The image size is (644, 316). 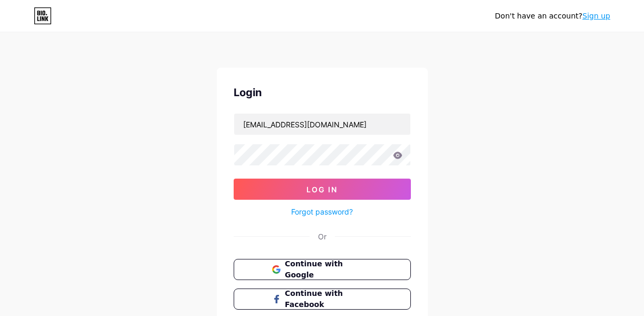 What do you see at coordinates (323, 236) in the screenshot?
I see `div: Or` at bounding box center [323, 236].